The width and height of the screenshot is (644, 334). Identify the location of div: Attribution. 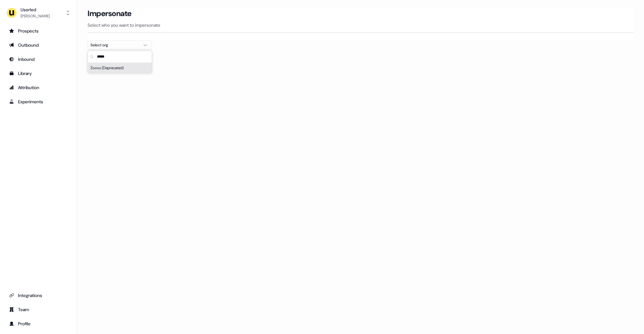
(38, 88).